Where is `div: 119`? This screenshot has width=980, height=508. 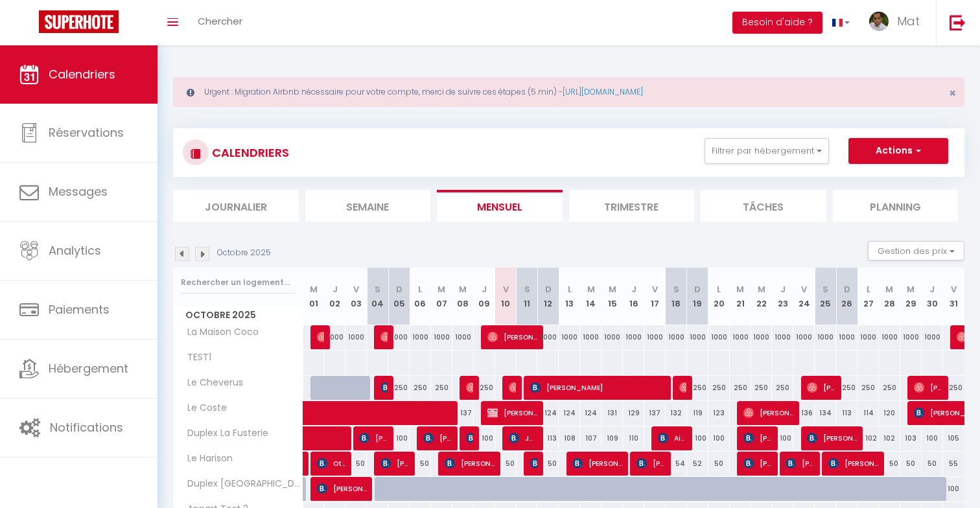 div: 119 is located at coordinates (697, 412).